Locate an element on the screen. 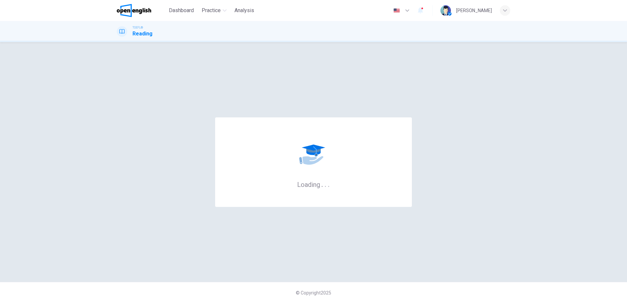 The width and height of the screenshot is (627, 303). span: TOEFL® is located at coordinates (138, 28).